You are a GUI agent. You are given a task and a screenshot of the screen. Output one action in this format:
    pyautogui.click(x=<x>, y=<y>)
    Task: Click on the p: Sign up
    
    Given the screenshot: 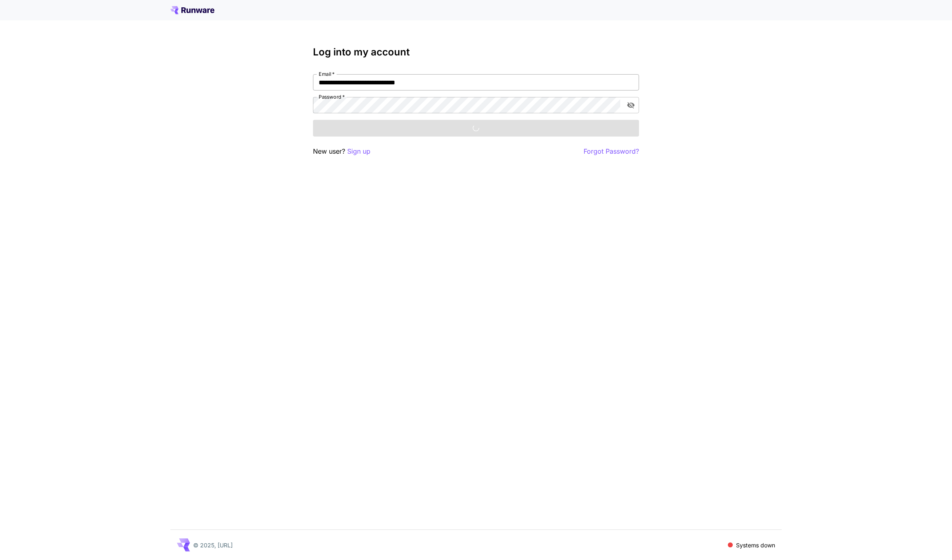 What is the action you would take?
    pyautogui.click(x=359, y=151)
    